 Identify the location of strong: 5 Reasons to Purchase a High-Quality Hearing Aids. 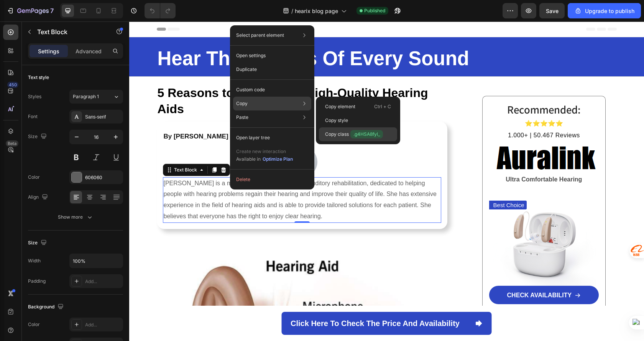
(163, 80).